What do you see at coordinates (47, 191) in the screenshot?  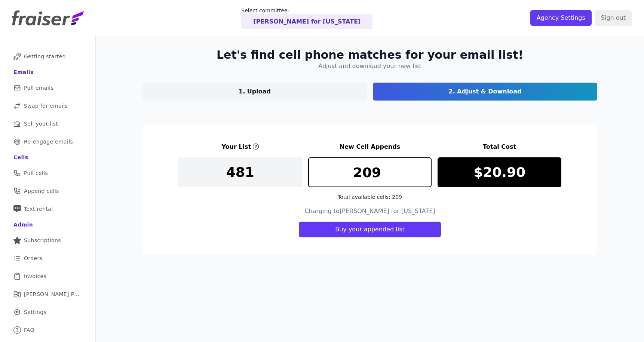 I see `a: Append cells` at bounding box center [47, 191].